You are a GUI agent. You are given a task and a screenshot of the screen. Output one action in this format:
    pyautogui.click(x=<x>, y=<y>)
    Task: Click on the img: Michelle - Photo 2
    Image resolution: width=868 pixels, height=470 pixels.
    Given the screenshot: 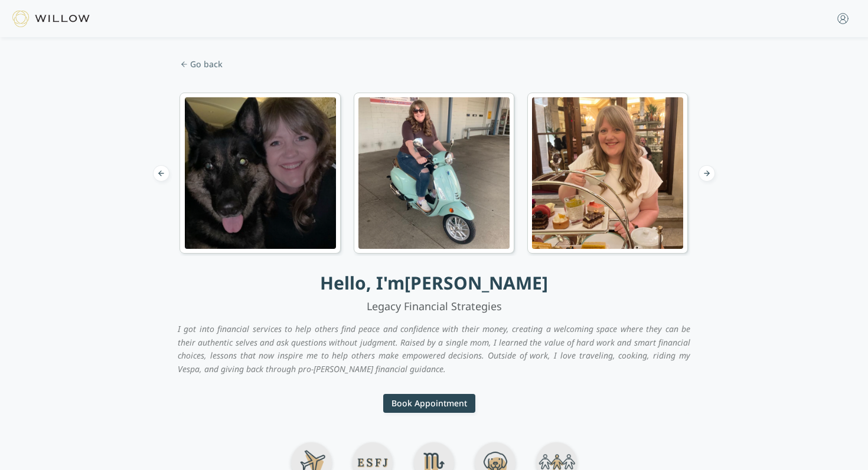 What is the action you would take?
    pyautogui.click(x=608, y=173)
    